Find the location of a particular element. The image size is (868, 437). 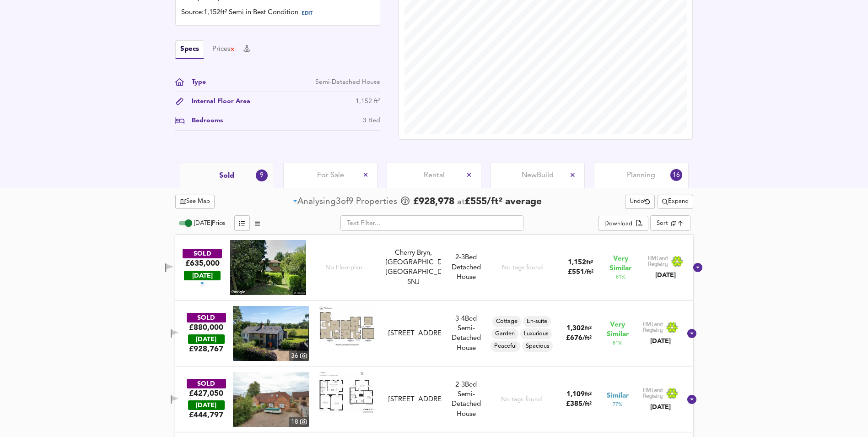

div: Luxurious is located at coordinates (536, 334).